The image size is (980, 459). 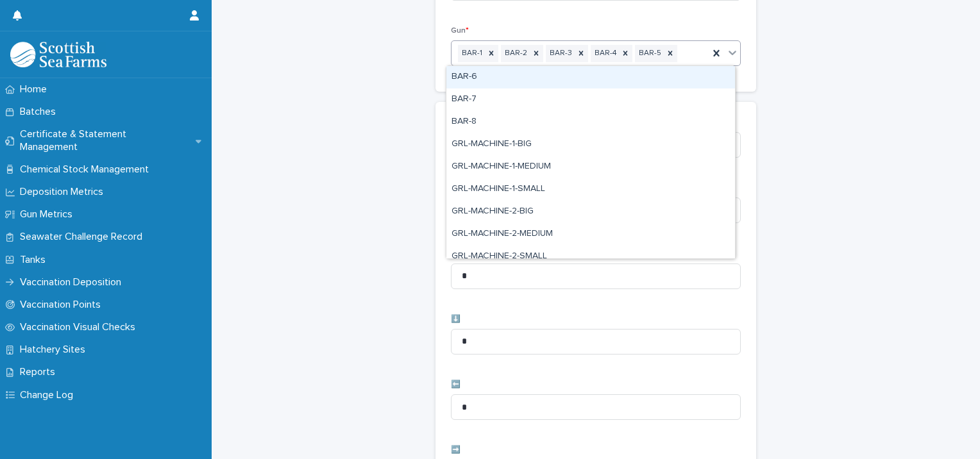 I want to click on p: Change Log, so click(x=48, y=395).